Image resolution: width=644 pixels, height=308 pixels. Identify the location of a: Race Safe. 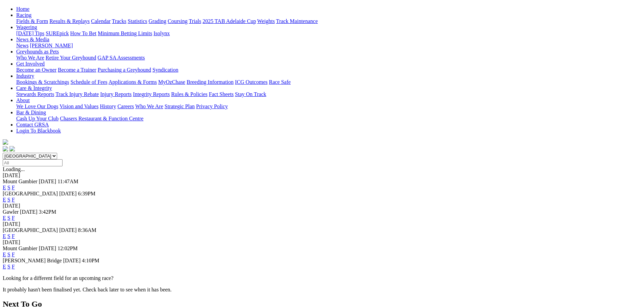
(280, 82).